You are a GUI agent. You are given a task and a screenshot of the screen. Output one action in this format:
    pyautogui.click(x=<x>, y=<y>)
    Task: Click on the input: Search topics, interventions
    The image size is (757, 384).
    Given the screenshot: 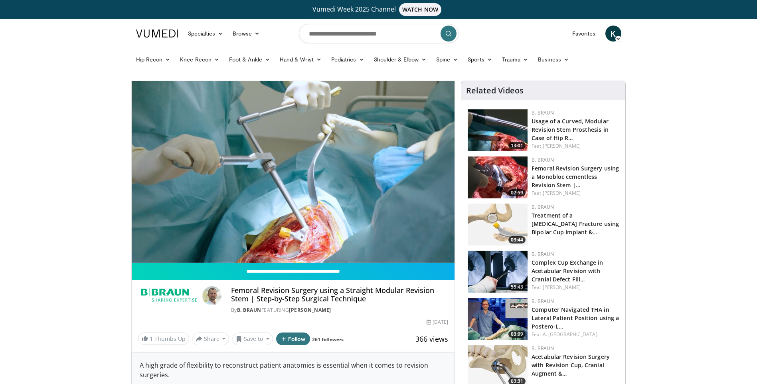 What is the action you would take?
    pyautogui.click(x=379, y=34)
    